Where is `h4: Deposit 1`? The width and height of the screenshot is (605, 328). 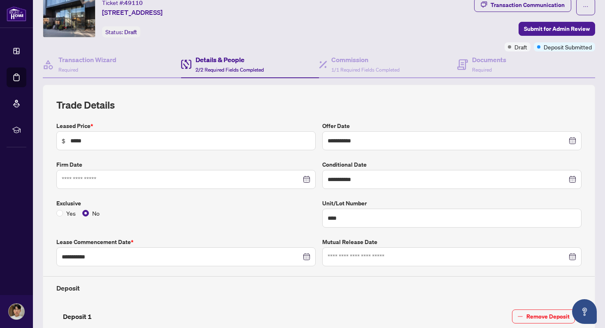
h4: Deposit 1 is located at coordinates (77, 317).